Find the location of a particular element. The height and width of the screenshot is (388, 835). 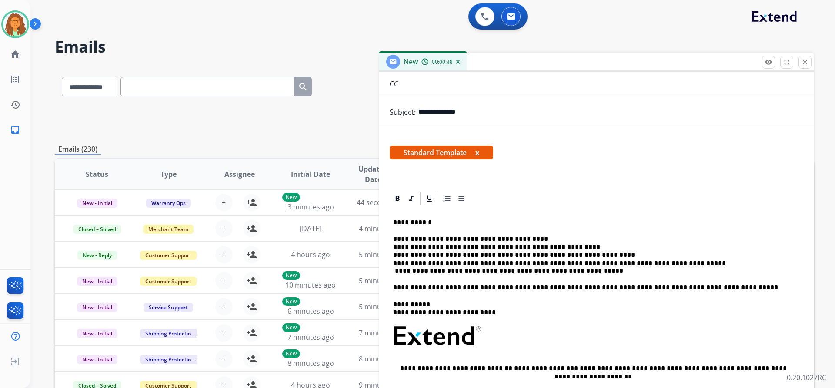

span: Standard Template is located at coordinates (441, 153).